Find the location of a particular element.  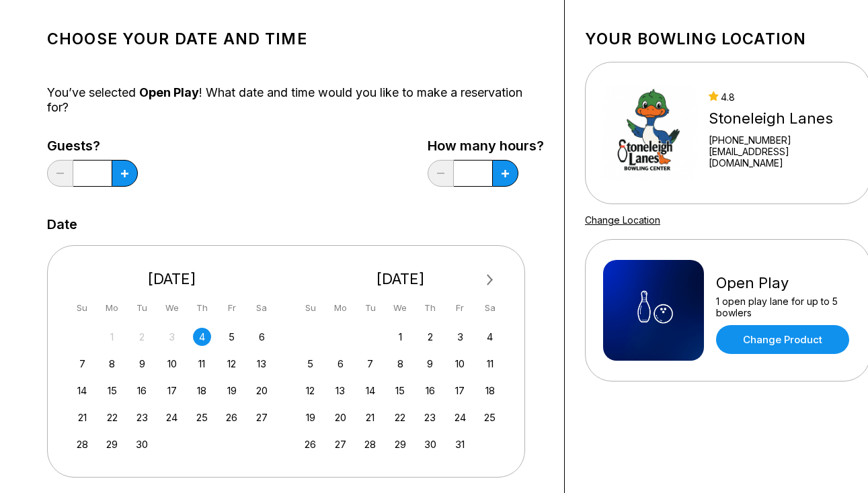

h1: Choose your Date and time is located at coordinates (295, 39).